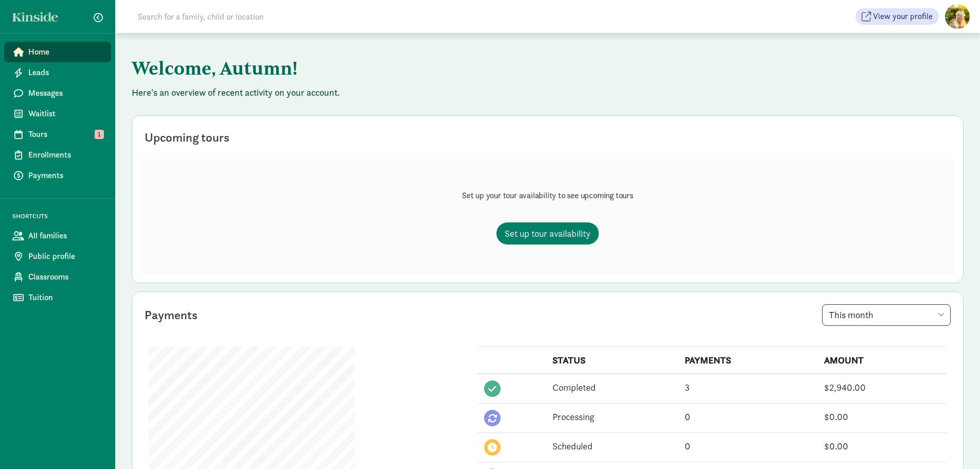 This screenshot has width=980, height=469. I want to click on div: Upcoming tours, so click(187, 138).